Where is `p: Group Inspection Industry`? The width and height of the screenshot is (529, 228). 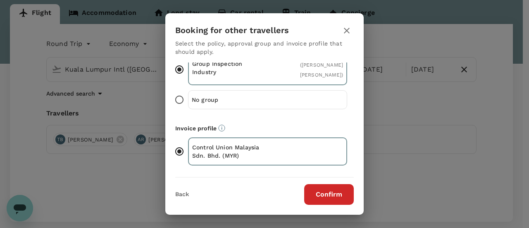 p: Group Inspection Industry is located at coordinates (230, 68).